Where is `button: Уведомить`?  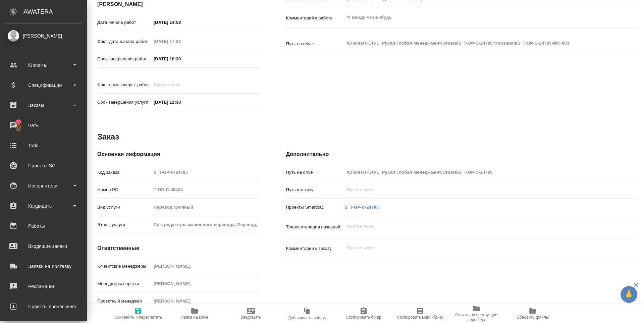 button: Уведомить is located at coordinates (251, 314).